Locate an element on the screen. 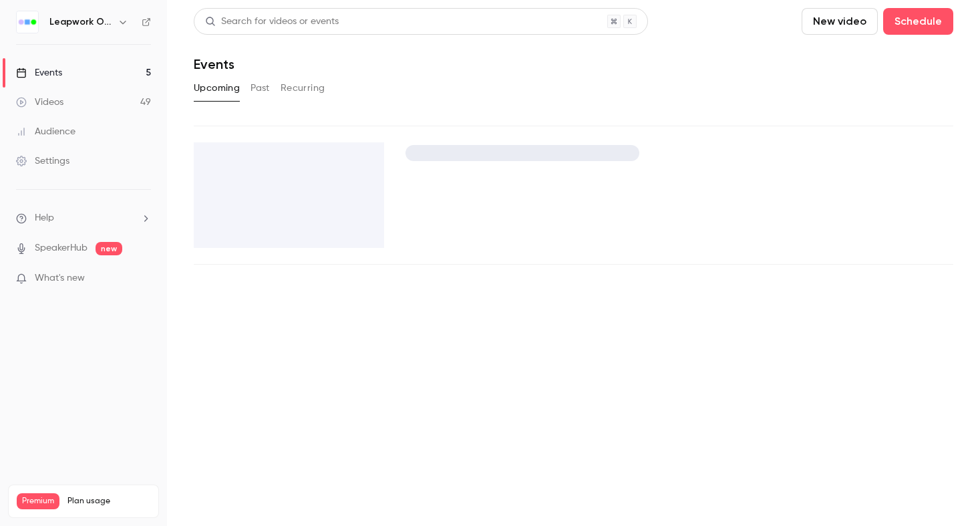 The height and width of the screenshot is (526, 980). h6: Leapwork Online Event is located at coordinates (81, 22).